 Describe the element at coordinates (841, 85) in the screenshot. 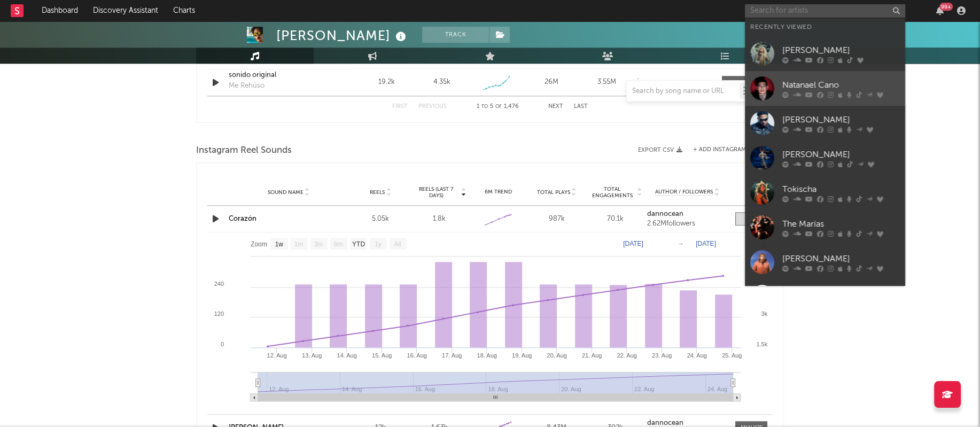

I see `div: Natanael Cano` at that location.